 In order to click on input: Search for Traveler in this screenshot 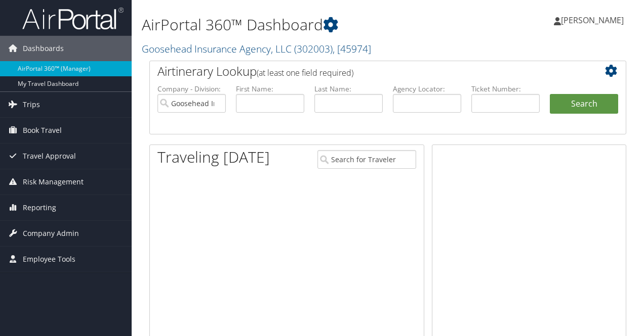, I will do `click(367, 159)`.